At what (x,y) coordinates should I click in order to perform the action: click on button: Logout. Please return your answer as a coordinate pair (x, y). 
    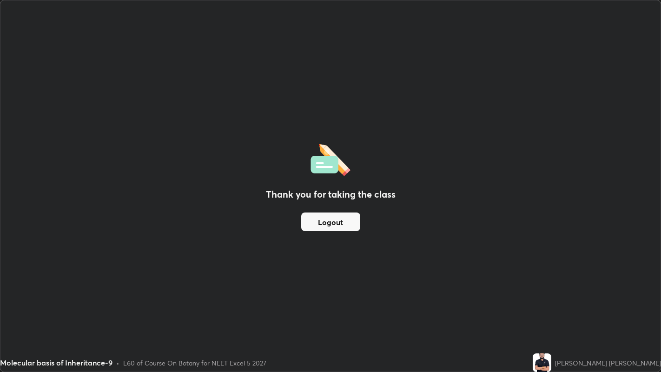
    Looking at the image, I should click on (330, 222).